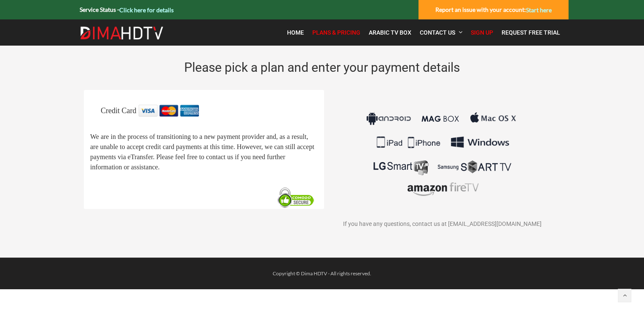 This screenshot has height=315, width=644. I want to click on span: Contact Us, so click(438, 33).